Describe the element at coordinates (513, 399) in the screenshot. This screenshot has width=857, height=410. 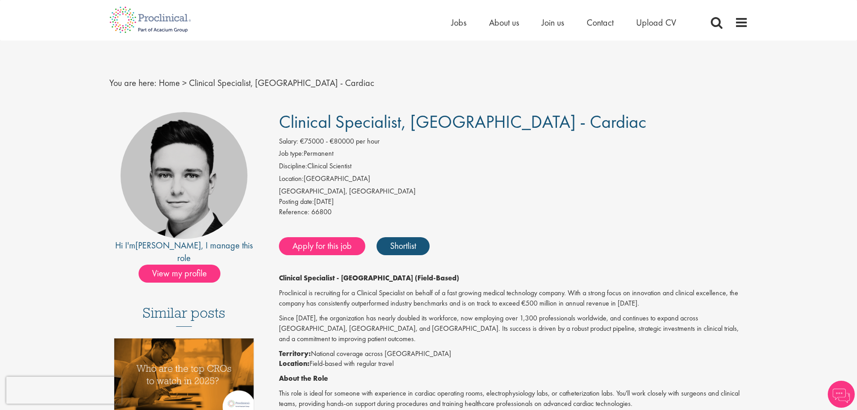
I see `p: This role is ideal for someone with experience in cardiac operating rooms, electrophysiology labs...` at that location.